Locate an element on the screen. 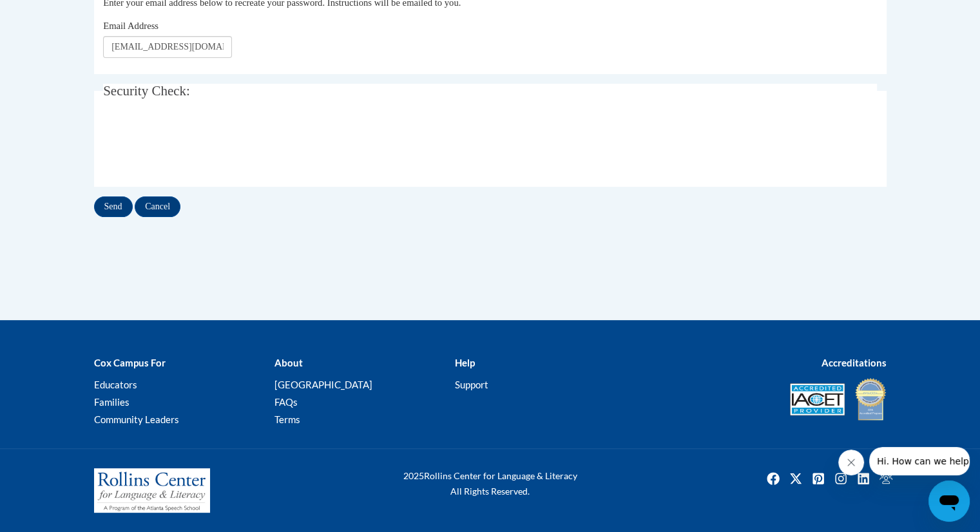  img: Facebook group icon is located at coordinates (886, 479).